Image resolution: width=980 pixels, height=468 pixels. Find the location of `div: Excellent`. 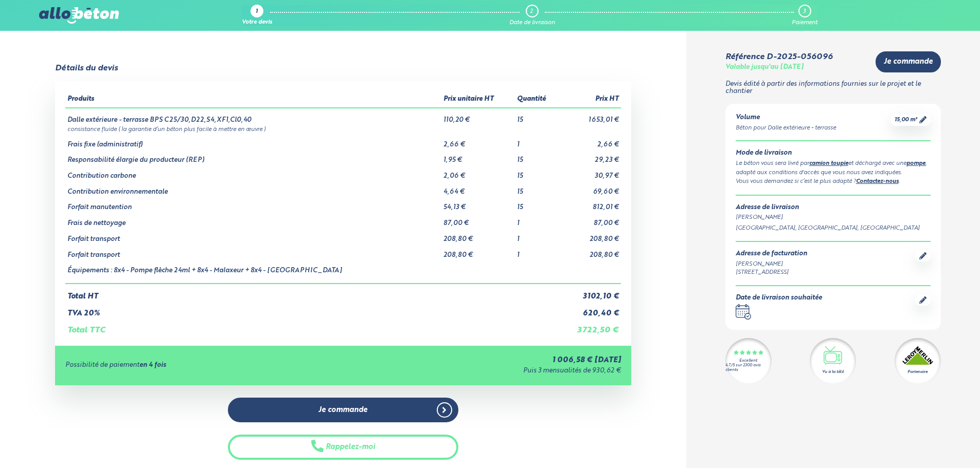

div: Excellent is located at coordinates (748, 361).